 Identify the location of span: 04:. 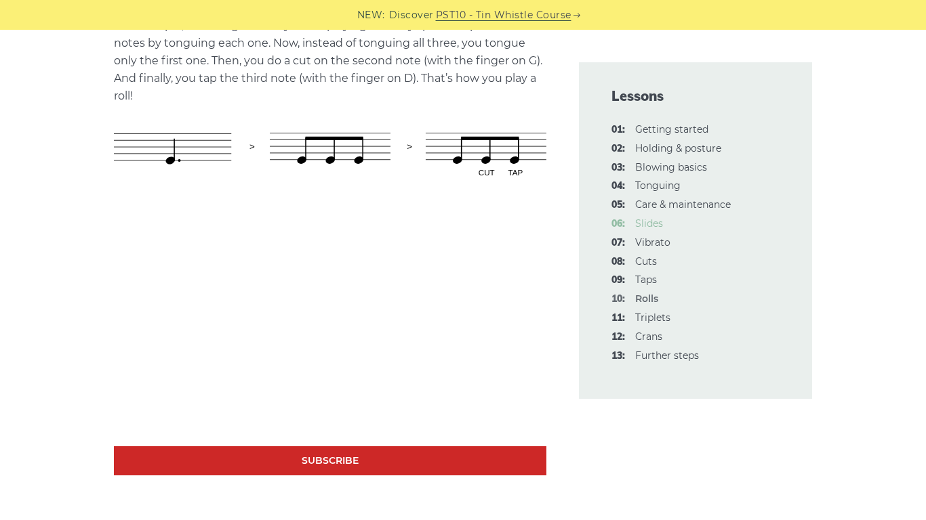
(618, 186).